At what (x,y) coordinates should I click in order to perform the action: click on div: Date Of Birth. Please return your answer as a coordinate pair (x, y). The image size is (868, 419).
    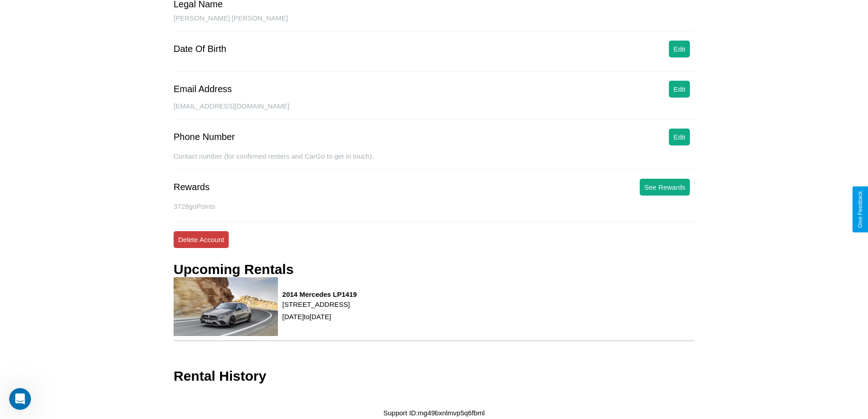
    Looking at the image, I should click on (200, 49).